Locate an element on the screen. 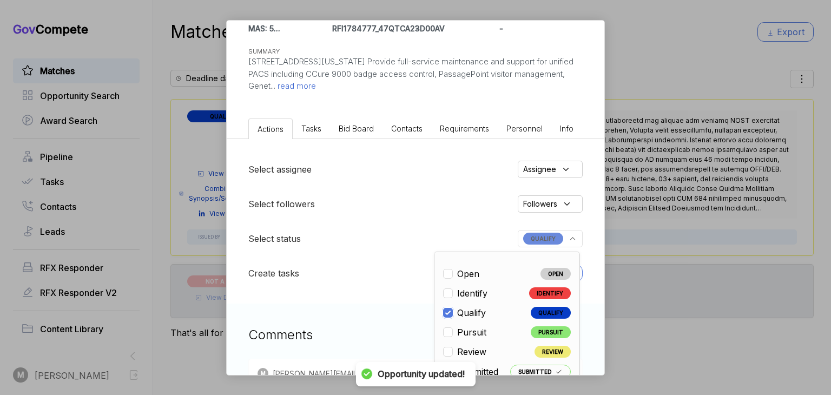 This screenshot has height=395, width=831. span: Info is located at coordinates (567, 128).